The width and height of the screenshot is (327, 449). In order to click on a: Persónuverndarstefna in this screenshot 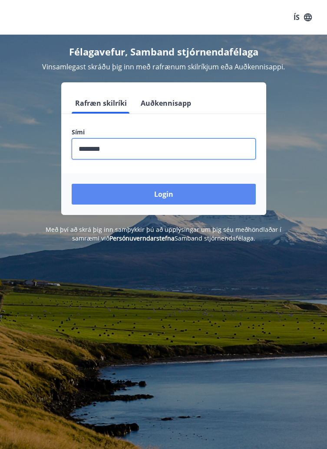, I will do `click(142, 238)`.